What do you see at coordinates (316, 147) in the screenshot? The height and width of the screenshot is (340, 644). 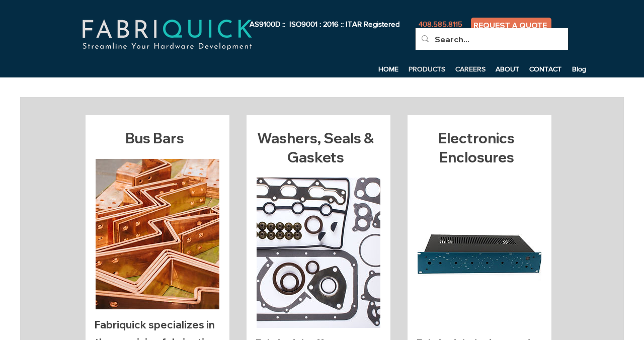 I see `span: Washers, Seals & Gaskets` at bounding box center [316, 147].